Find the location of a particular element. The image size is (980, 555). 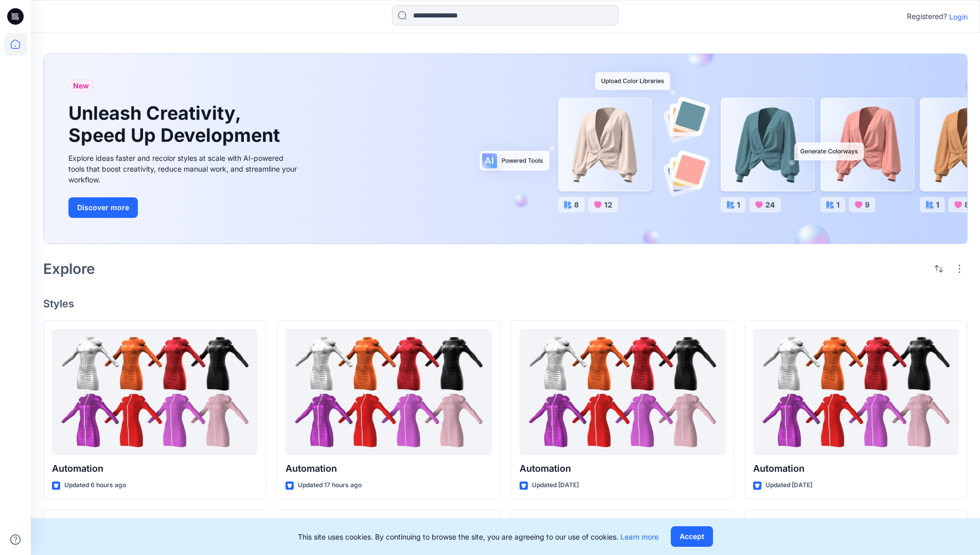

h1: Unleash Creativity, Speed Up Development is located at coordinates (177, 125).